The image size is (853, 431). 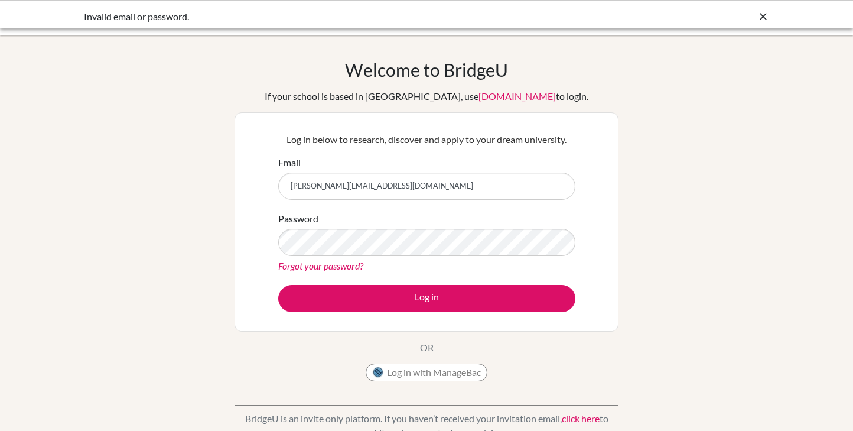 What do you see at coordinates (427, 70) in the screenshot?
I see `h1: Welcome to BridgeU` at bounding box center [427, 70].